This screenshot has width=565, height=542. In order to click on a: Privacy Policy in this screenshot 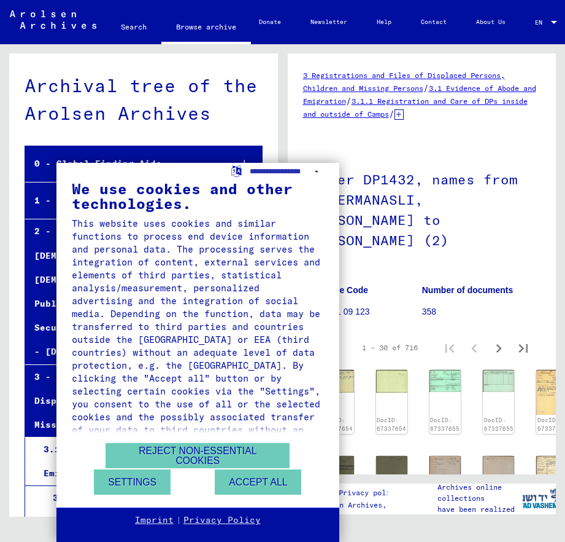, I will do `click(222, 520)`.